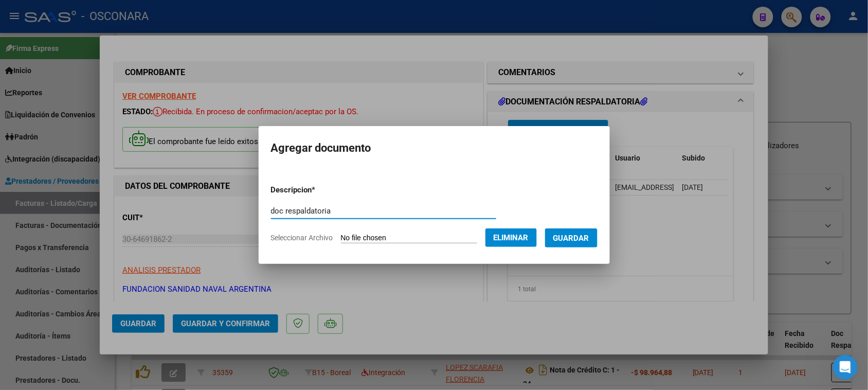  What do you see at coordinates (302, 237) in the screenshot?
I see `span: Seleccionar Archivo` at bounding box center [302, 237].